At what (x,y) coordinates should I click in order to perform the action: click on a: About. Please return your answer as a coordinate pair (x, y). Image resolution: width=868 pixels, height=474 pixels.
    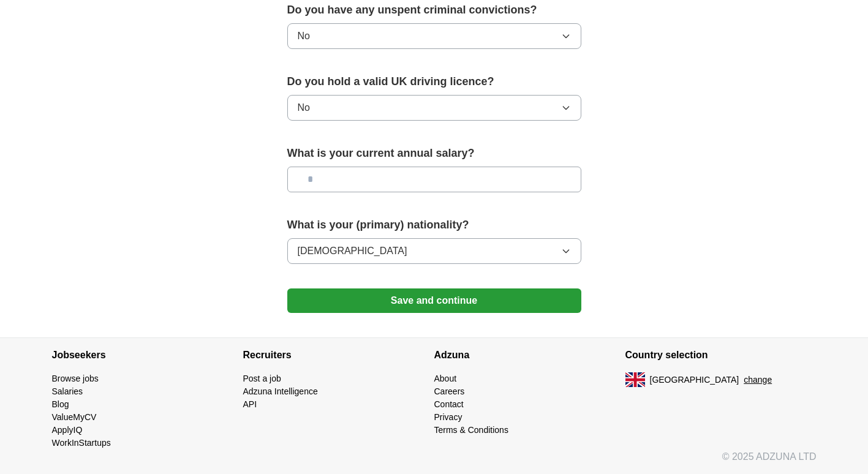
    Looking at the image, I should click on (445, 379).